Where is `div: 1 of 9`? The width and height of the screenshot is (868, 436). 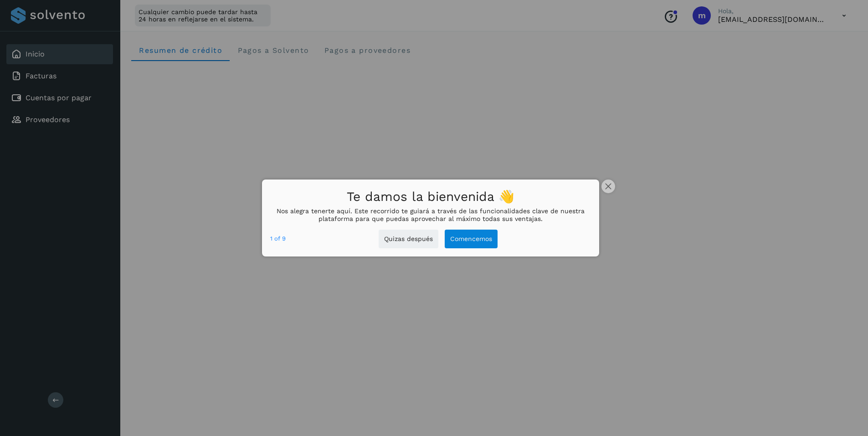 div: 1 of 9 is located at coordinates (278, 239).